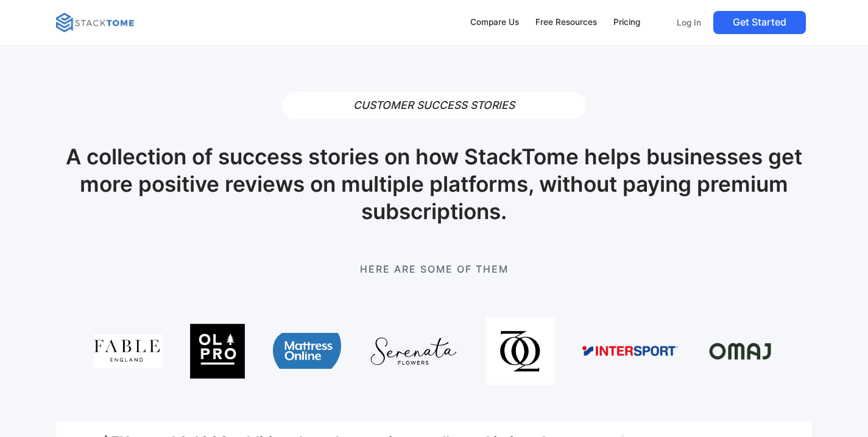 This screenshot has height=437, width=868. Describe the element at coordinates (413, 351) in the screenshot. I see `img: serenata flowers logo` at that location.